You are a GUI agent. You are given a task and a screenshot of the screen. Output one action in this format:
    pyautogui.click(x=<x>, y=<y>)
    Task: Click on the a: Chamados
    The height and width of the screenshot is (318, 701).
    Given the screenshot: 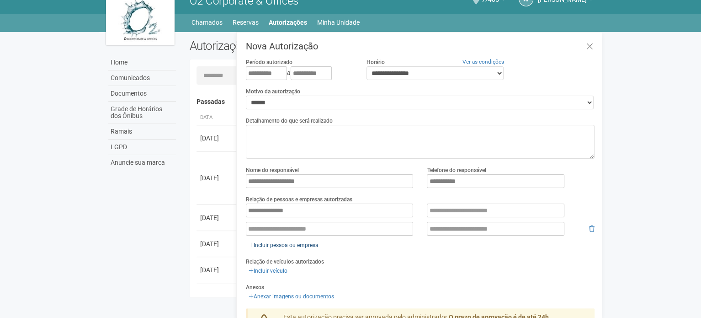 What is the action you would take?
    pyautogui.click(x=207, y=22)
    